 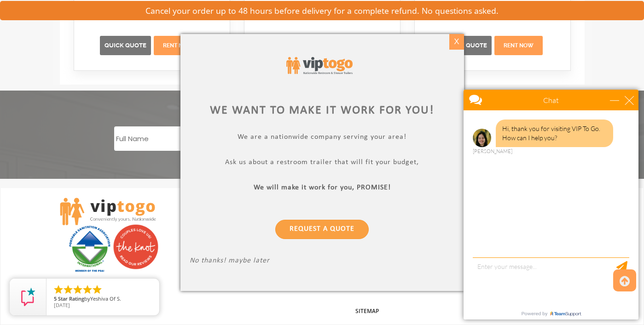 What do you see at coordinates (322, 111) in the screenshot?
I see `div: We want to make it work for you!` at bounding box center [322, 111].